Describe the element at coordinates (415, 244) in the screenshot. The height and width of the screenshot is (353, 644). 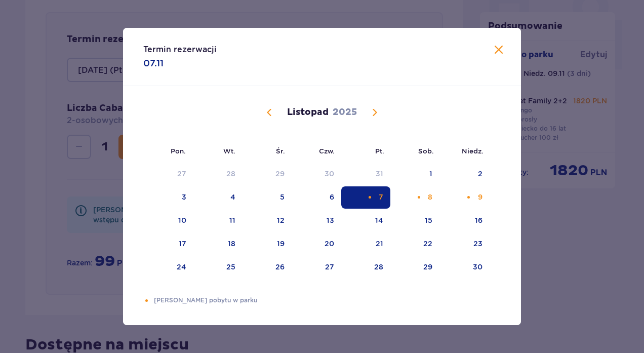
I see `td: sobota, 22 listopada 2025` at that location.